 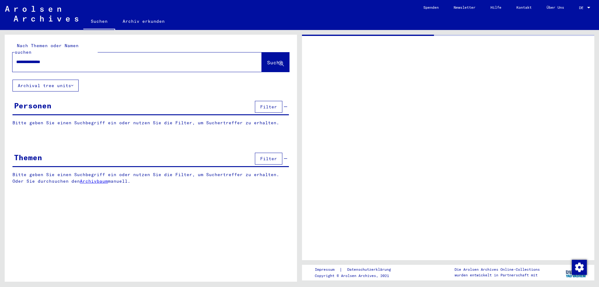 I want to click on p: Die Arolsen Archives Online-Collections, so click(x=497, y=269).